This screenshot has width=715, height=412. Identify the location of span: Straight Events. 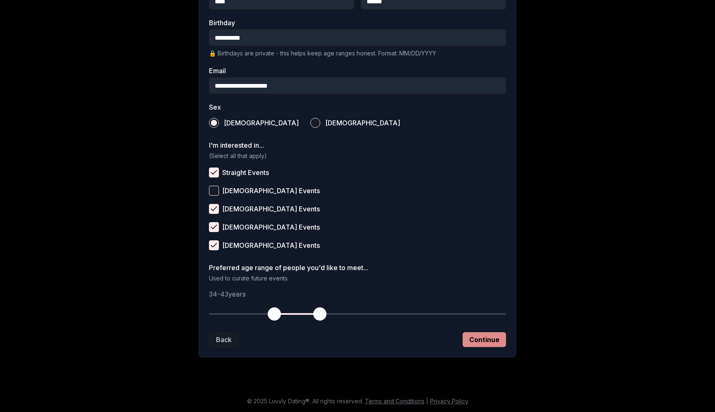
(245, 173).